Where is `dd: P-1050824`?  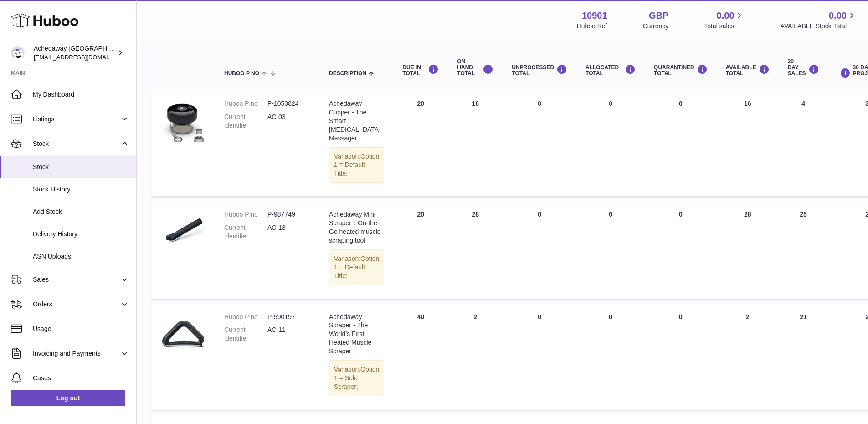
dd: P-1050824 is located at coordinates (289, 103).